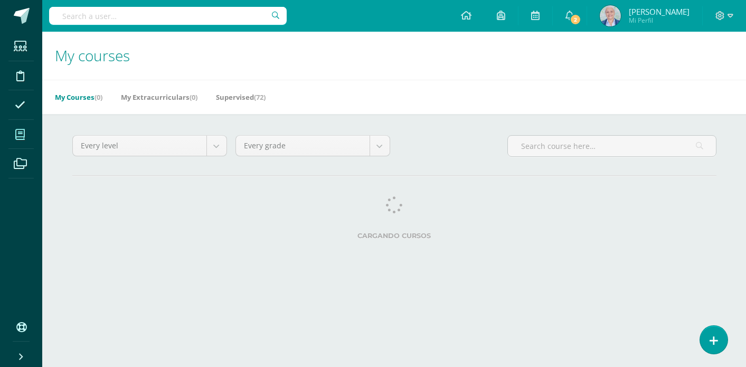 This screenshot has height=367, width=746. Describe the element at coordinates (395, 236) in the screenshot. I see `label: Cargando cursos` at that location.